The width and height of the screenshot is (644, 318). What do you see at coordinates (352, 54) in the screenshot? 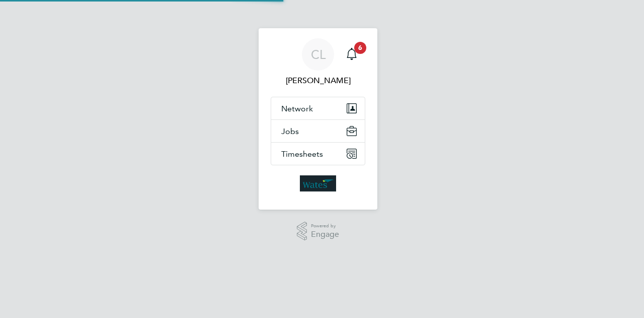
I see `a: 6` at bounding box center [352, 54].